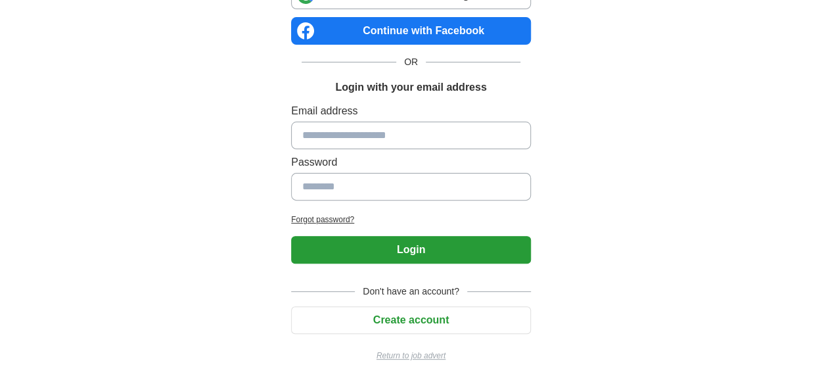  Describe the element at coordinates (410, 162) in the screenshot. I see `label: Password` at that location.